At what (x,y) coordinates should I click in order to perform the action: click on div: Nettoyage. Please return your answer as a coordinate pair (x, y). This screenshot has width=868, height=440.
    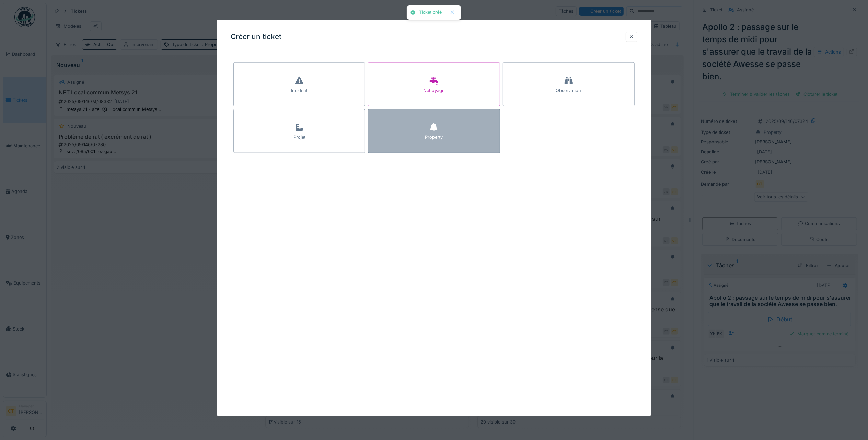
    Looking at the image, I should click on (434, 90).